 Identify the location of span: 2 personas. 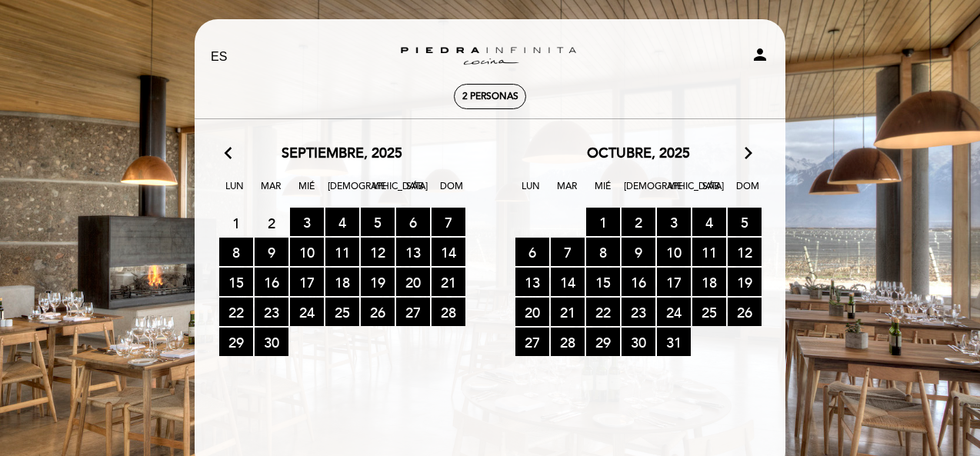
(490, 97).